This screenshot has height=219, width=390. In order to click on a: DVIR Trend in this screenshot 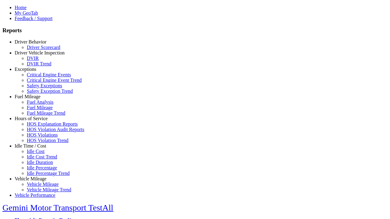, I will do `click(39, 64)`.